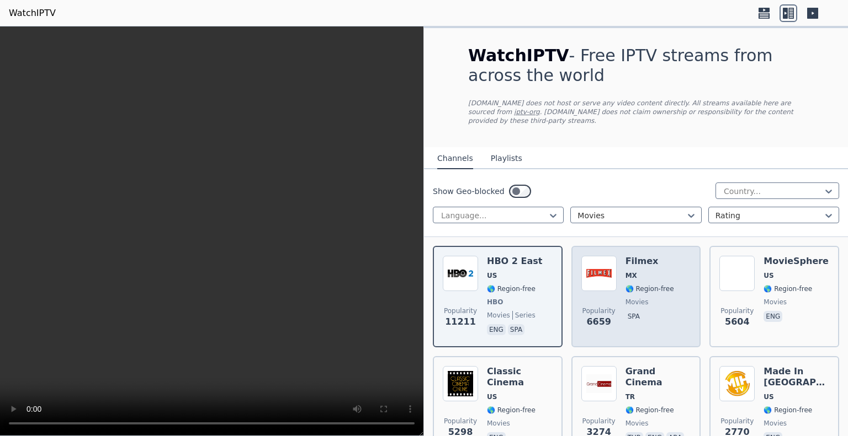 The height and width of the screenshot is (436, 848). Describe the element at coordinates (460, 274) in the screenshot. I see `img: HBO 2 East` at that location.